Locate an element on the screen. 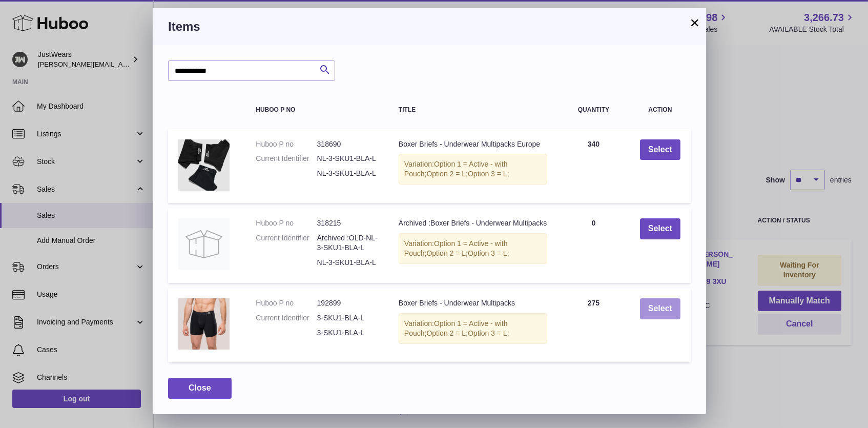  th: Action is located at coordinates (660, 110).